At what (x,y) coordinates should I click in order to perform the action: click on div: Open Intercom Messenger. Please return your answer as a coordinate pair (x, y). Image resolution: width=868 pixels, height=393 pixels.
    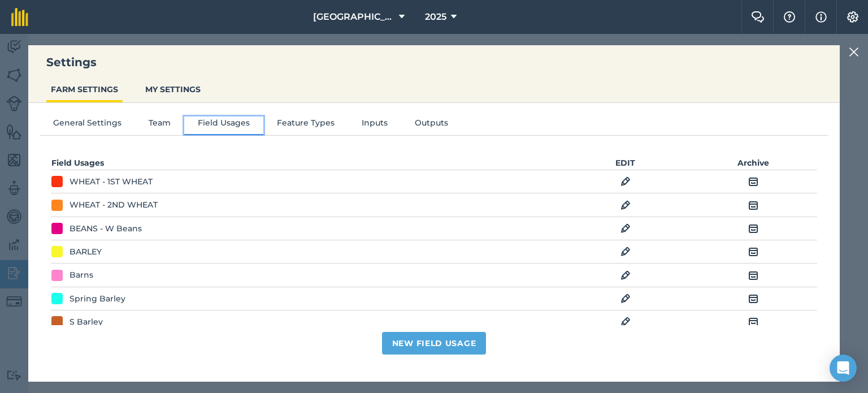
    Looking at the image, I should click on (843, 368).